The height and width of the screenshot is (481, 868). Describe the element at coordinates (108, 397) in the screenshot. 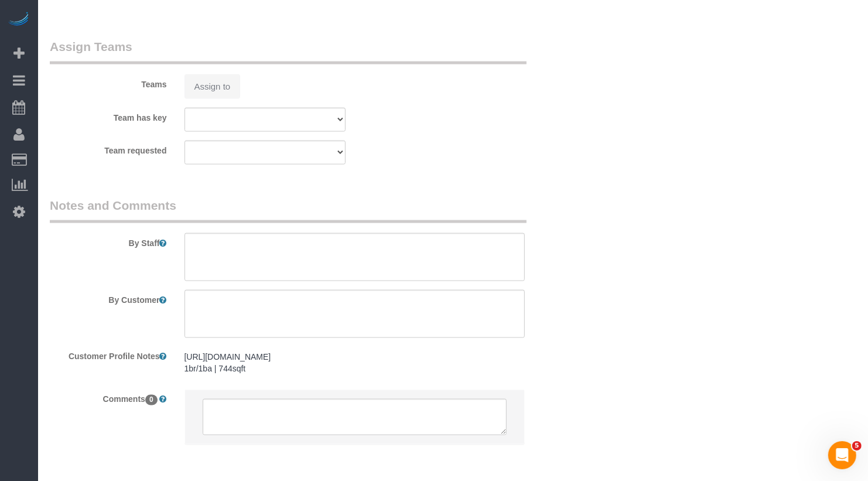

I see `label: Comments` at that location.